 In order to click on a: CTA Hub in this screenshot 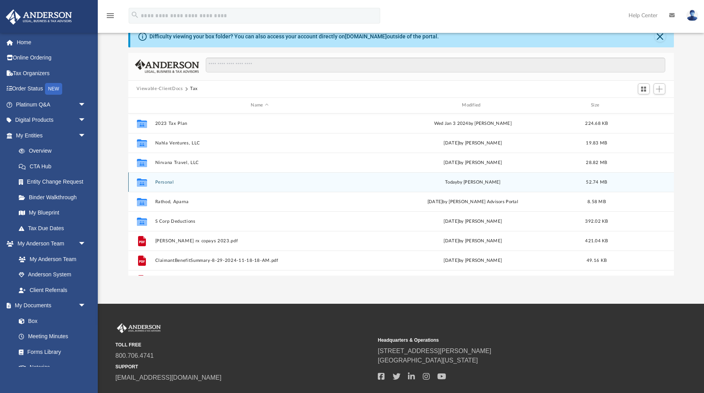, I will do `click(54, 166)`.